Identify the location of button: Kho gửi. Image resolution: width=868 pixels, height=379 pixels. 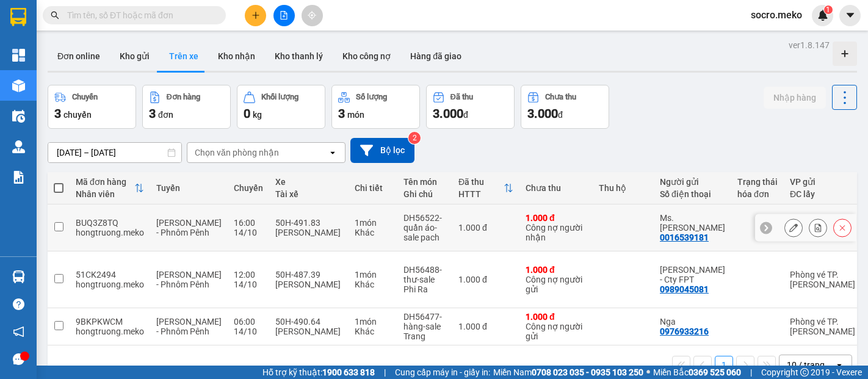
(135, 56).